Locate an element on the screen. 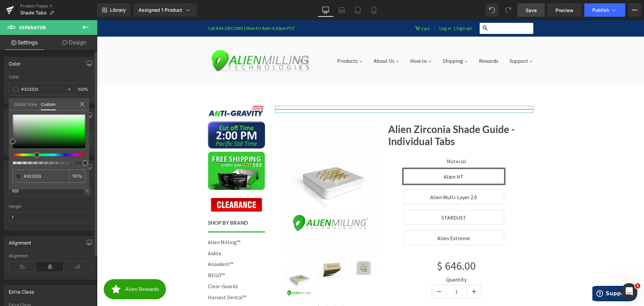 This screenshot has width=644, height=306. span: Library is located at coordinates (118, 10).